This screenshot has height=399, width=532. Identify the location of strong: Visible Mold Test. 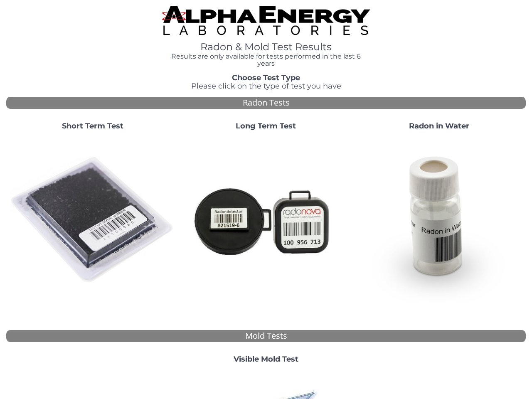
(266, 359).